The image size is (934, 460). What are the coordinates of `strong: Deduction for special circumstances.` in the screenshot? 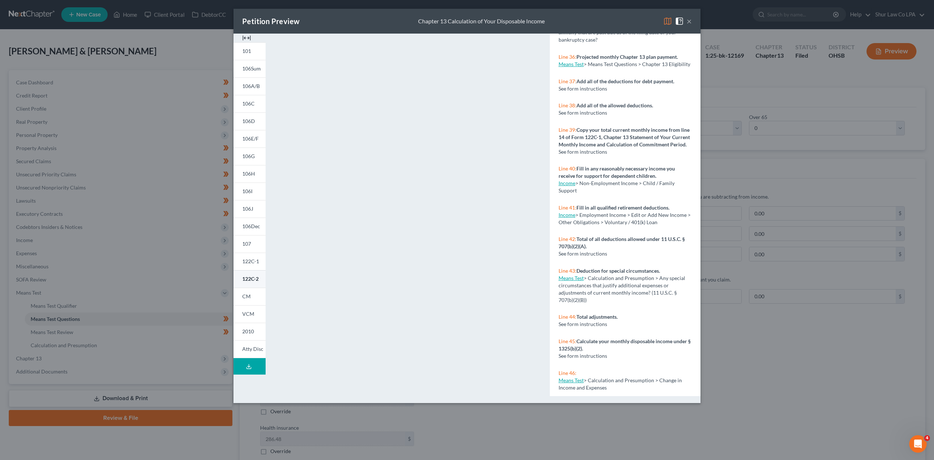 It's located at (618, 270).